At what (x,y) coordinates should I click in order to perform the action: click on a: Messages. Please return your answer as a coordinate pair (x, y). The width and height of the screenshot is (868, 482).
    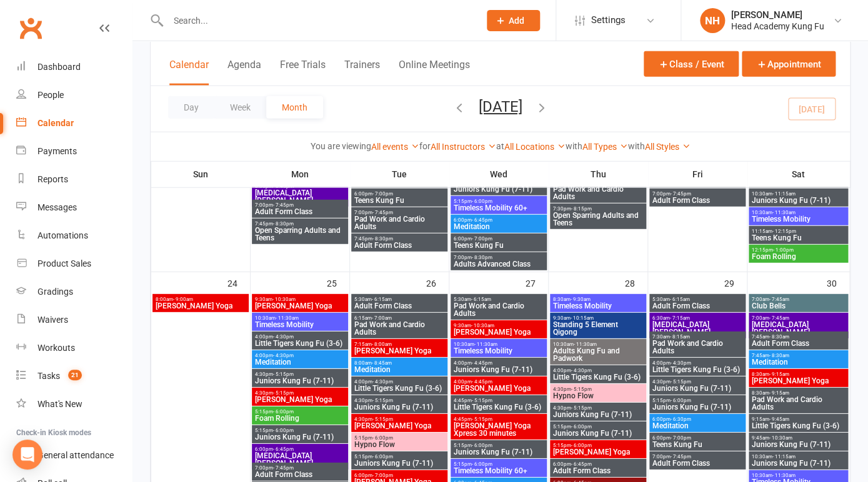
    Looking at the image, I should click on (74, 207).